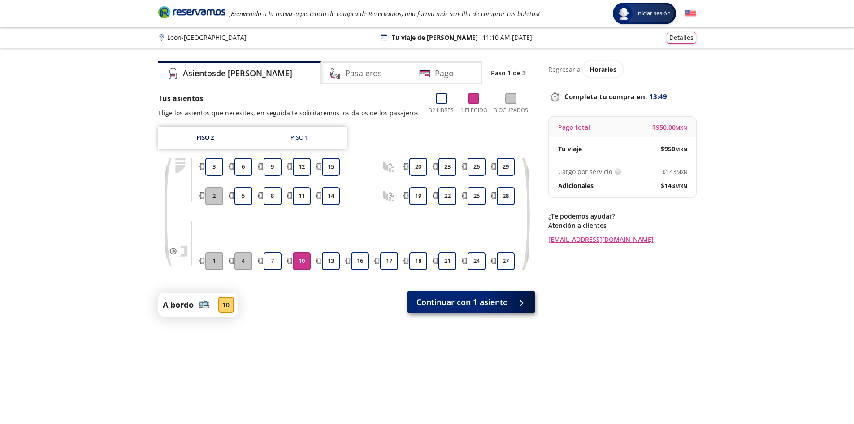 The image size is (854, 424). What do you see at coordinates (682, 38) in the screenshot?
I see `button: Detalles` at bounding box center [682, 38].